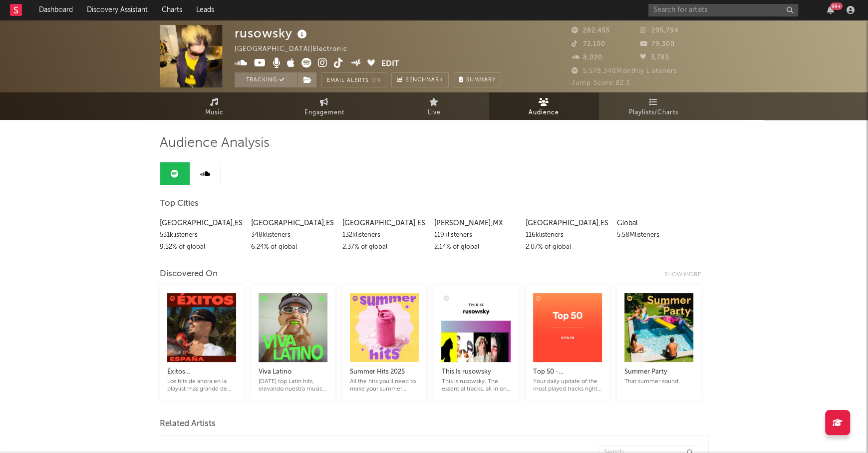  Describe the element at coordinates (601, 83) in the screenshot. I see `span: Jump Score: 82.3` at that location.